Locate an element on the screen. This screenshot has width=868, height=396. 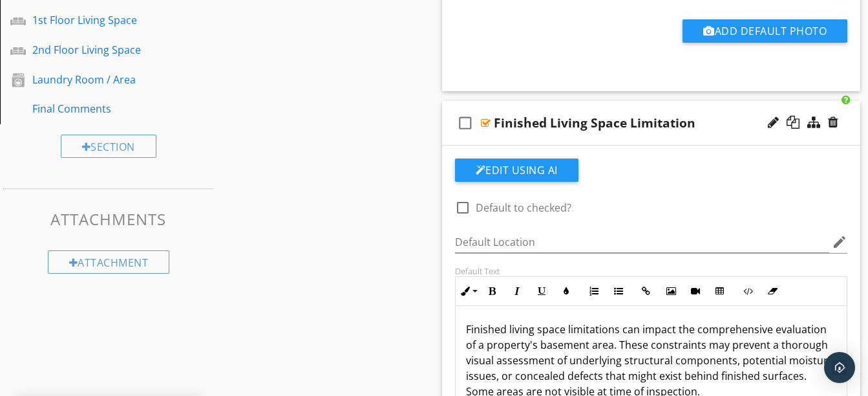
div: Finished Living Space Limitation is located at coordinates (594, 123).